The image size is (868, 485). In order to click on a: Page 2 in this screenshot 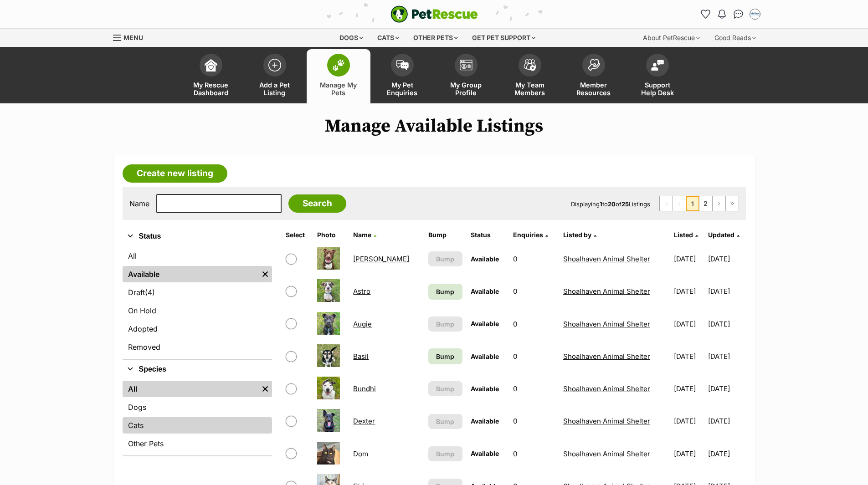, I will do `click(706, 204)`.